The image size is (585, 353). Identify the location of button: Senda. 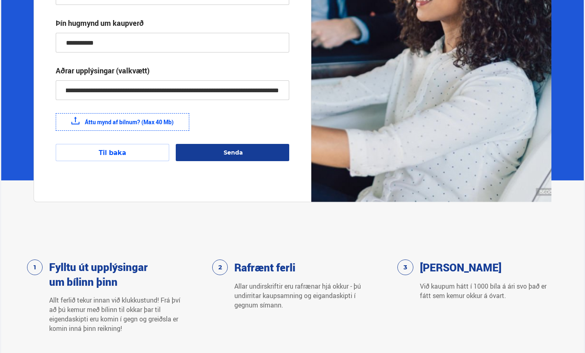
(232, 152).